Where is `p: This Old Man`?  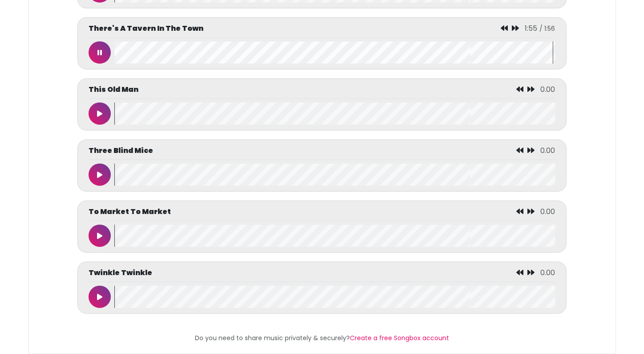
p: This Old Man is located at coordinates (113, 90).